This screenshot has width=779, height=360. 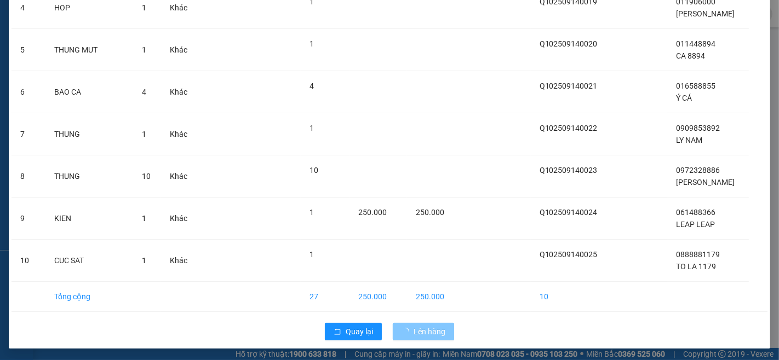 What do you see at coordinates (89, 92) in the screenshot?
I see `td: BAO CA` at bounding box center [89, 92].